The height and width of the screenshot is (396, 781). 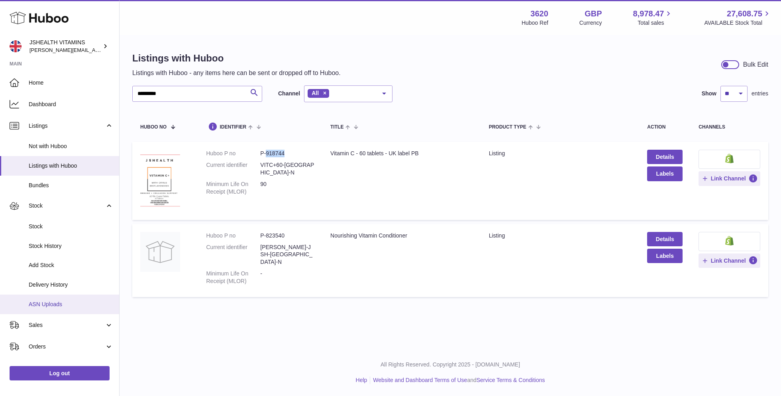 What do you see at coordinates (653, 18) in the screenshot?
I see `a: 8,978.47 Total sales` at bounding box center [653, 18].